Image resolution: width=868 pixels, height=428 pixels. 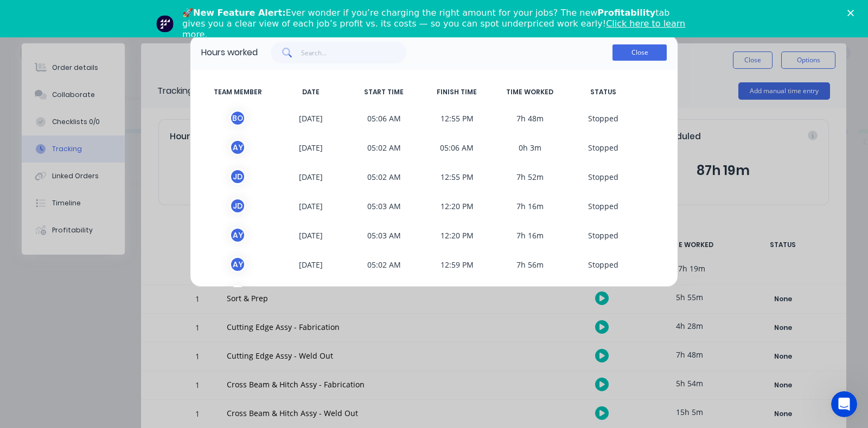 What do you see at coordinates (853, 13) in the screenshot?
I see `div: Close` at bounding box center [853, 13].